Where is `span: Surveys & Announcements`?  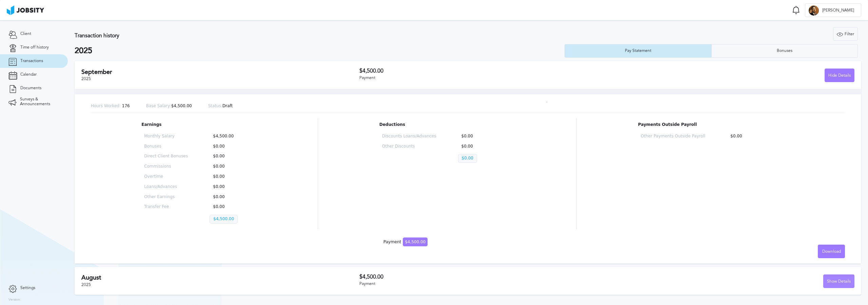
span: Surveys & Announcements is located at coordinates (40, 101).